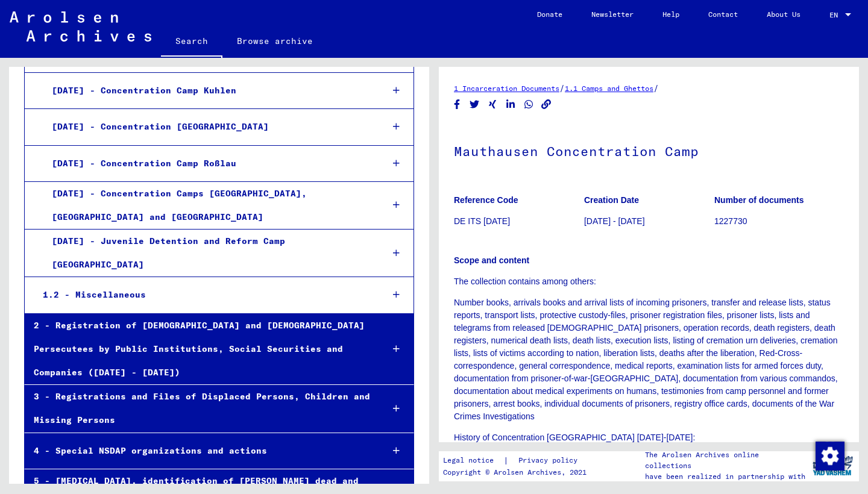 The image size is (868, 494). Describe the element at coordinates (486, 200) in the screenshot. I see `b: Reference Code` at that location.